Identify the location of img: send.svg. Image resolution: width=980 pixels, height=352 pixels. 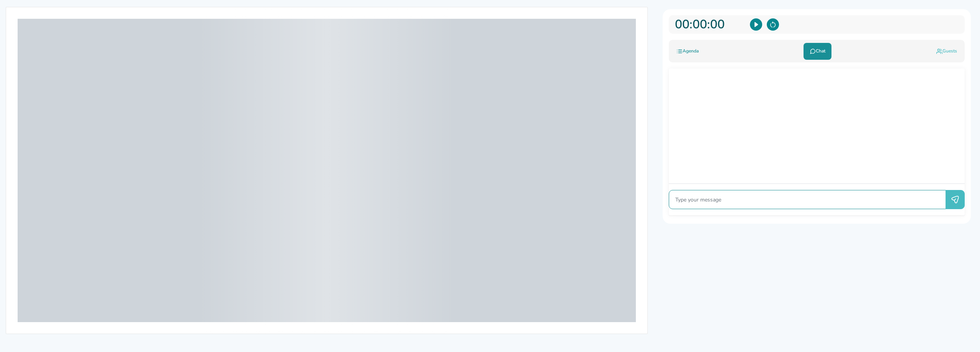
(955, 199).